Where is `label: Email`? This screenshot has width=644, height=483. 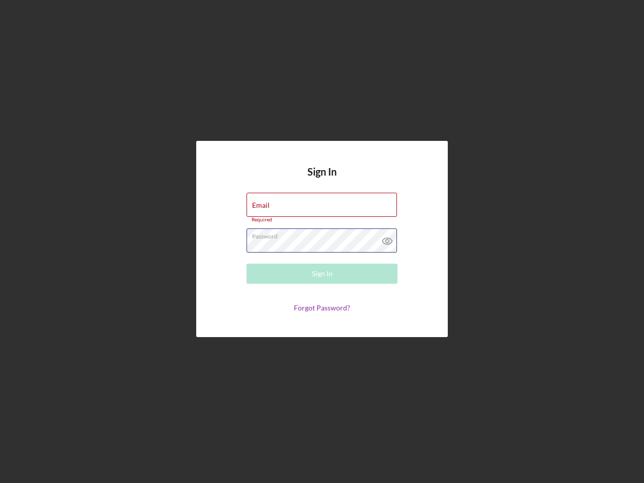 label: Email is located at coordinates (261, 205).